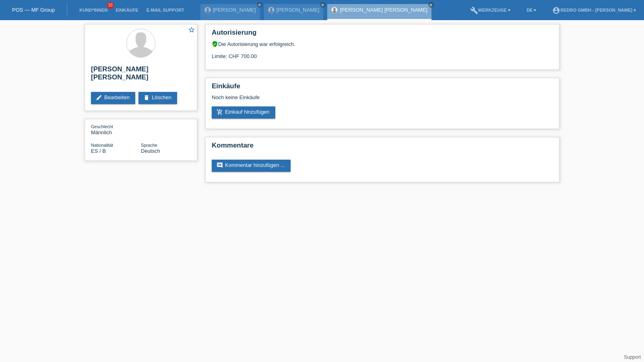  Describe the element at coordinates (633, 357) in the screenshot. I see `a: Support` at that location.